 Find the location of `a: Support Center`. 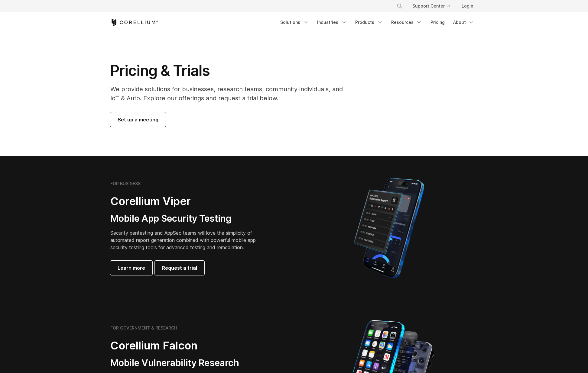

a: Support Center is located at coordinates (431, 6).